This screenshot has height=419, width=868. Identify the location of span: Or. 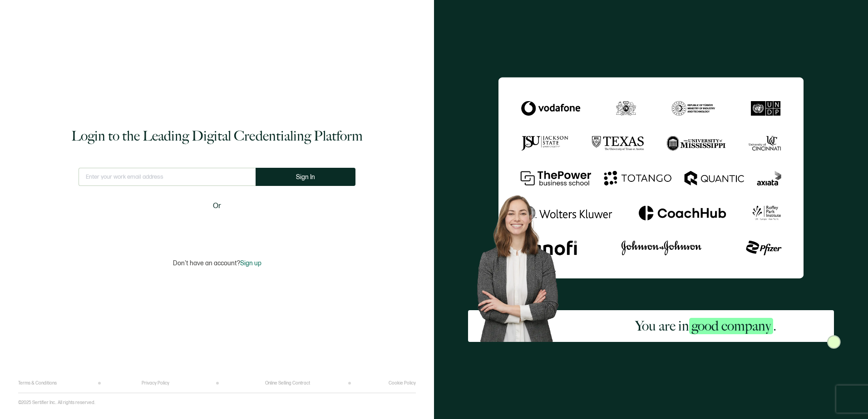
(217, 206).